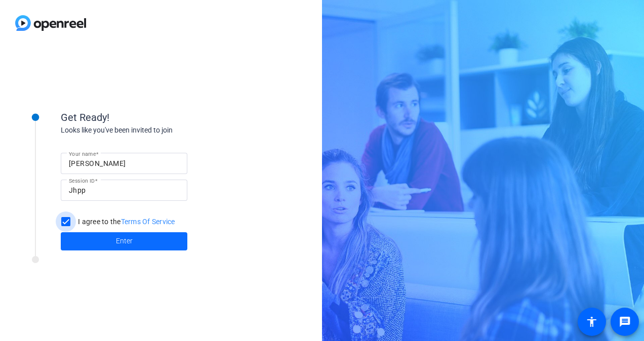  What do you see at coordinates (82, 154) in the screenshot?
I see `mat-label: Your name` at bounding box center [82, 154].